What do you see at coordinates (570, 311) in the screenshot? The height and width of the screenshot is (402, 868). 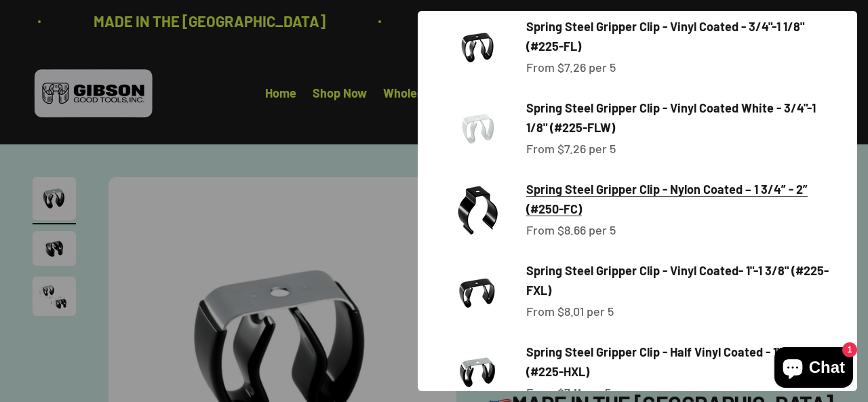 I see `sale-price: From $8.01 per 5` at bounding box center [570, 311].